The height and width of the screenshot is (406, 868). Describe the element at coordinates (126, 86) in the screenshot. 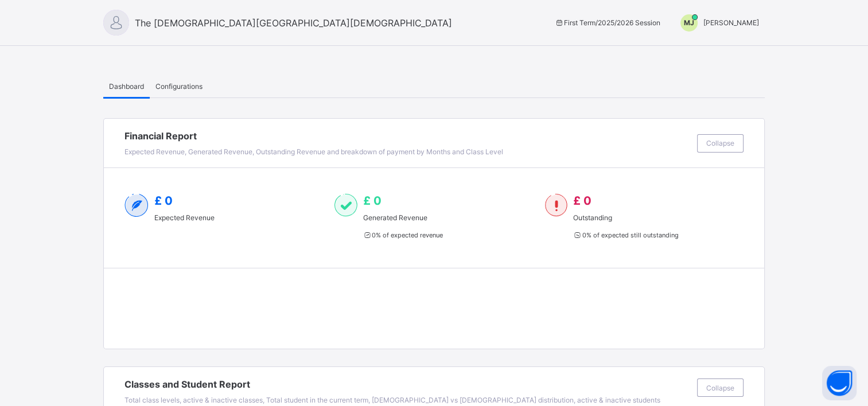

I see `span: Dashboard` at that location.